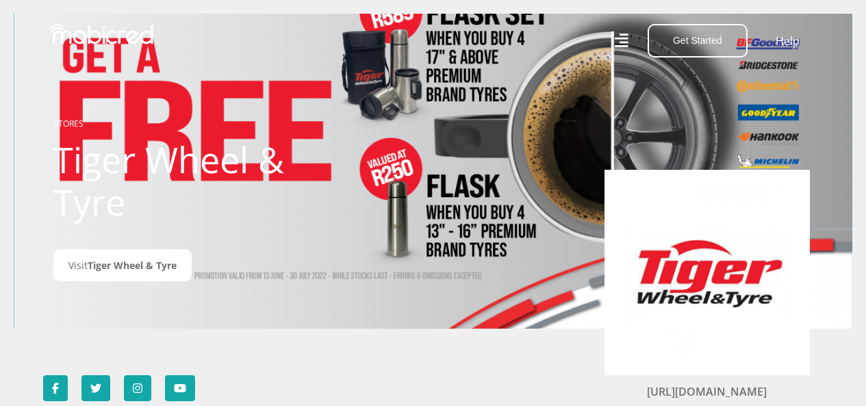 This screenshot has height=406, width=866. I want to click on a: Follow Tiger Wheel & Tyre on Facebook, so click(55, 388).